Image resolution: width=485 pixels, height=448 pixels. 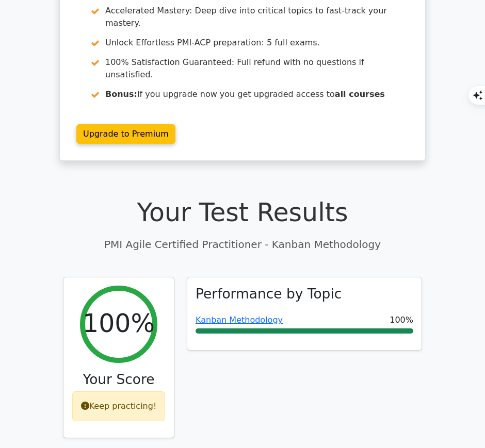 I want to click on h3: Your Score, so click(x=119, y=380).